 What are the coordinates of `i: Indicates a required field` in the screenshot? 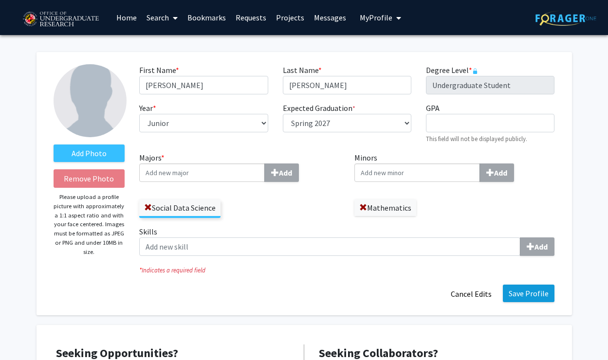 It's located at (347, 270).